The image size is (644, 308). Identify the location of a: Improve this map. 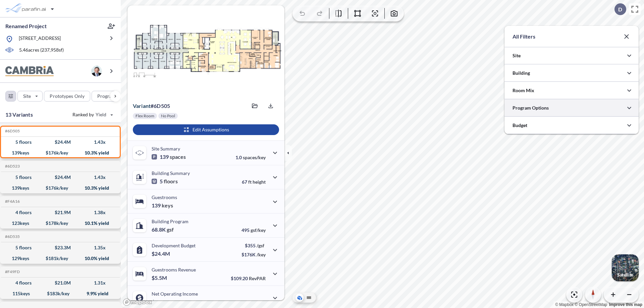
(626, 305).